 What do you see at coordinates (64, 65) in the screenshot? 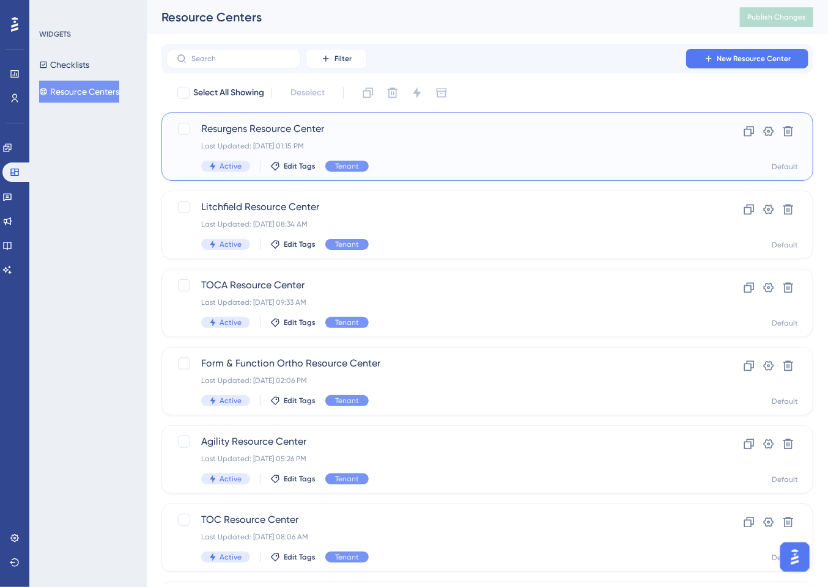
I see `button: Checklists` at bounding box center [64, 65].